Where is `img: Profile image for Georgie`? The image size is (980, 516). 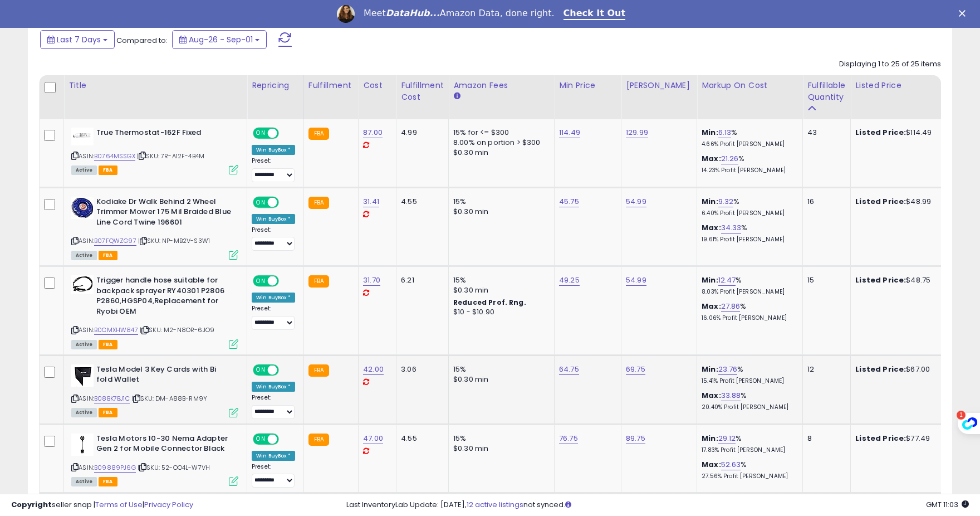
img: Profile image for Georgie is located at coordinates (346, 14).